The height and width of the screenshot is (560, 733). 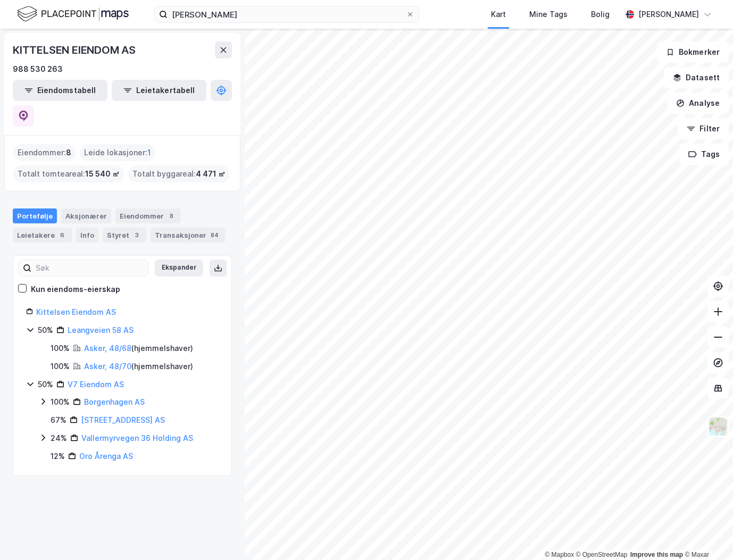 I want to click on a: Mapbox, so click(x=559, y=555).